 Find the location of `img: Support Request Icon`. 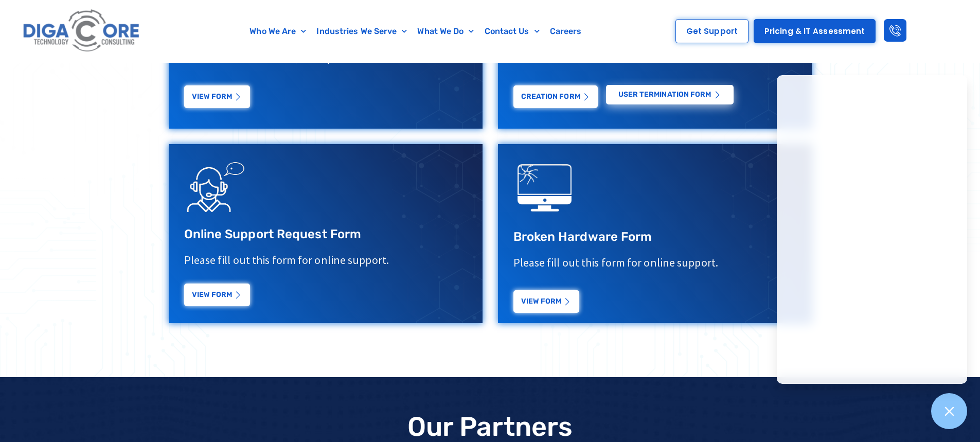

img: Support Request Icon is located at coordinates (215, 185).